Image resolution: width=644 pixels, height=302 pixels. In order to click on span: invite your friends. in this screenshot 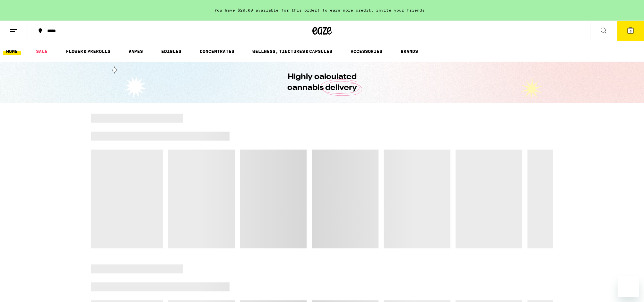, I will do `click(401, 10)`.